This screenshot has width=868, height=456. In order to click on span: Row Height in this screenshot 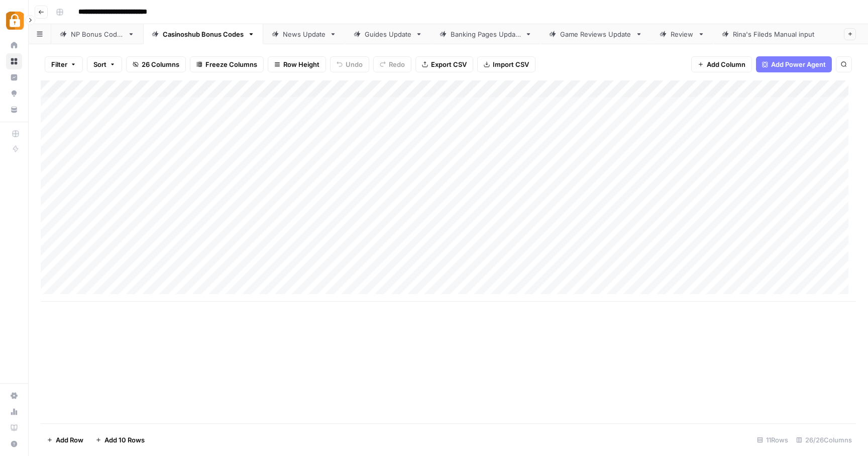, I will do `click(301, 64)`.